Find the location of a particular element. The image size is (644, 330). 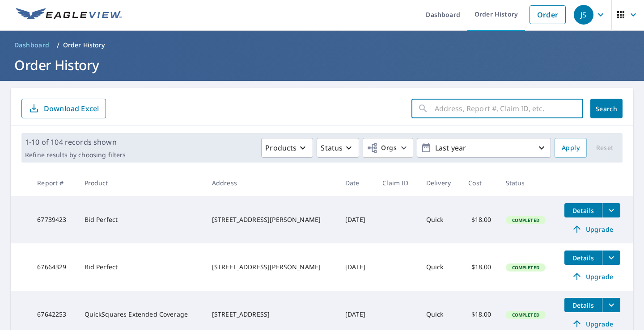

button: Orgs is located at coordinates (388, 148).